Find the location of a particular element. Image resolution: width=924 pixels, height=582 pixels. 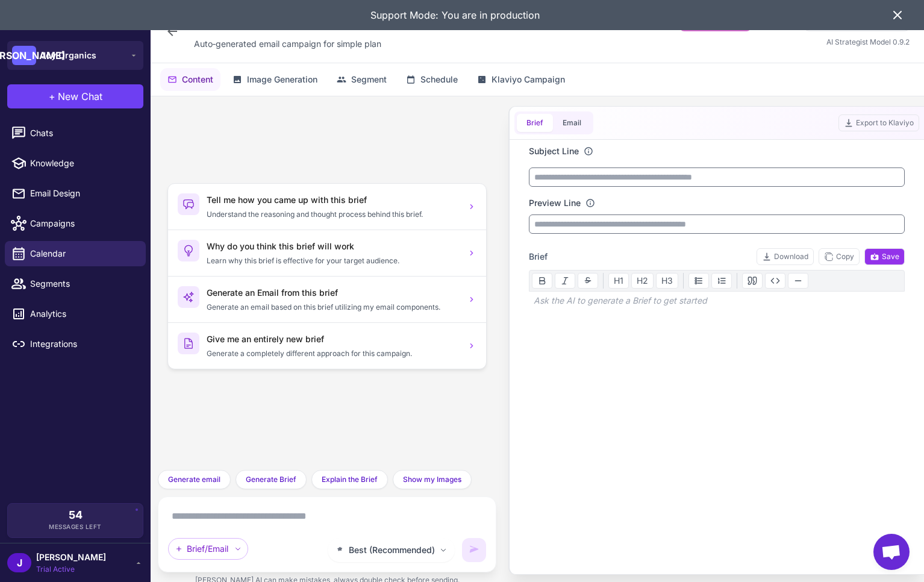

button: Content is located at coordinates (190, 79).